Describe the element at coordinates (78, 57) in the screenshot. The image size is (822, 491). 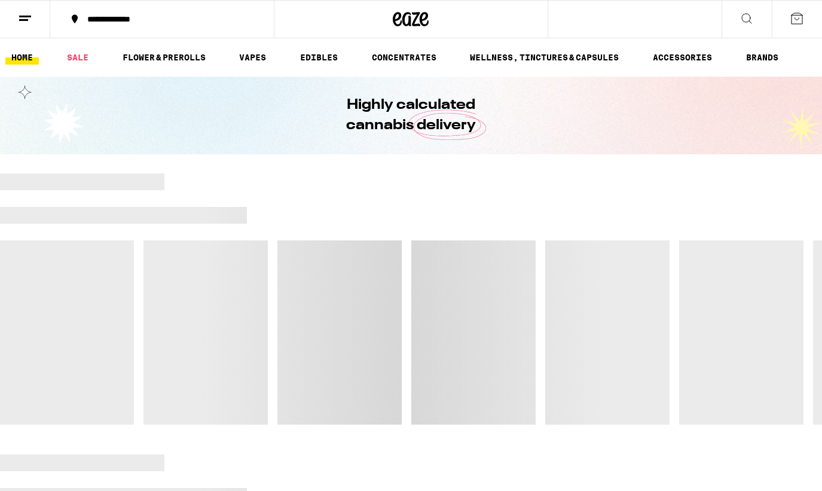
I see `a: SALE` at that location.